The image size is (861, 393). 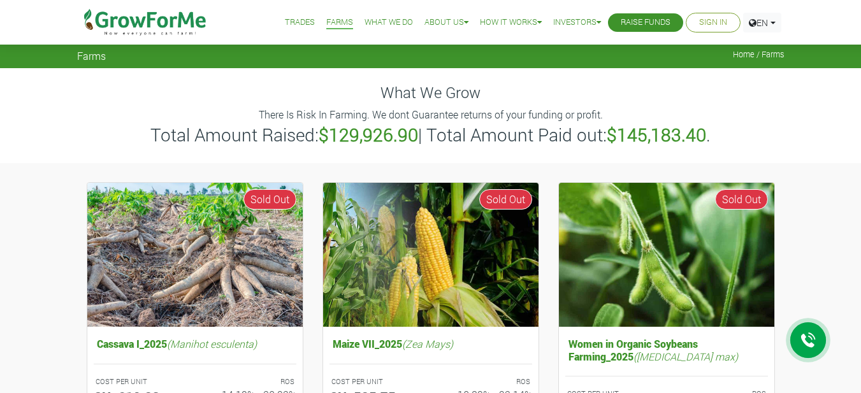 What do you see at coordinates (389, 22) in the screenshot?
I see `a: What We Do` at bounding box center [389, 22].